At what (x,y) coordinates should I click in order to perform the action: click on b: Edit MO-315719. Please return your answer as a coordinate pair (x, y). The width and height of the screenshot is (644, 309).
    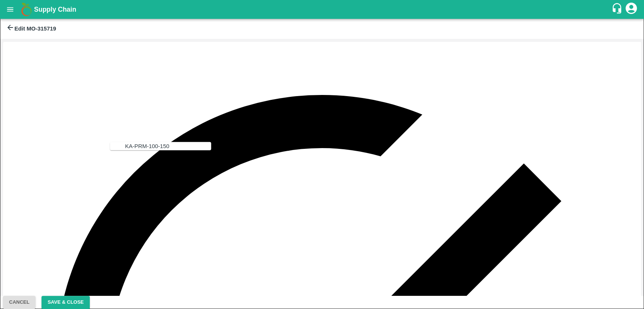
    Looking at the image, I should click on (35, 29).